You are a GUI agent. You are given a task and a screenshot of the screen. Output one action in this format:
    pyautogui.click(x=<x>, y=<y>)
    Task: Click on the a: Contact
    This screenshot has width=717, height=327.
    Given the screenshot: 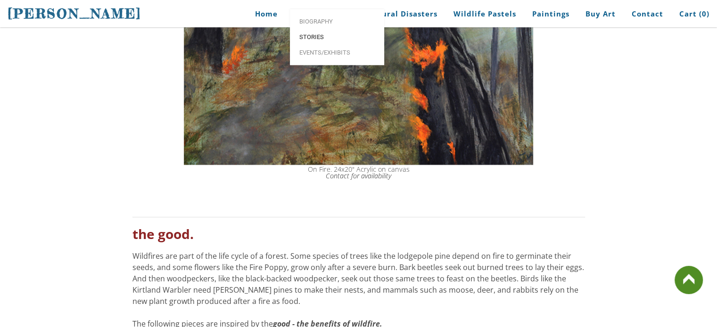 What is the action you would take?
    pyautogui.click(x=647, y=14)
    